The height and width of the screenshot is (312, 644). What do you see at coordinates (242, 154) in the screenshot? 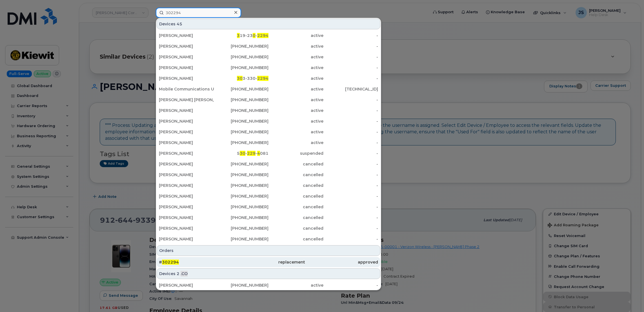
I see `div: 5 - - 081` at bounding box center [242, 154].